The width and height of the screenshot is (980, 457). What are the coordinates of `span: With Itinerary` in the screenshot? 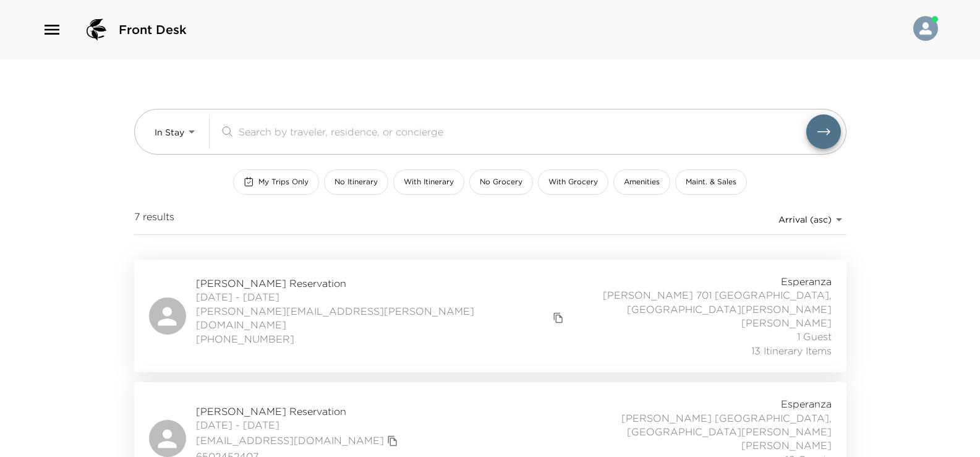 It's located at (429, 182).